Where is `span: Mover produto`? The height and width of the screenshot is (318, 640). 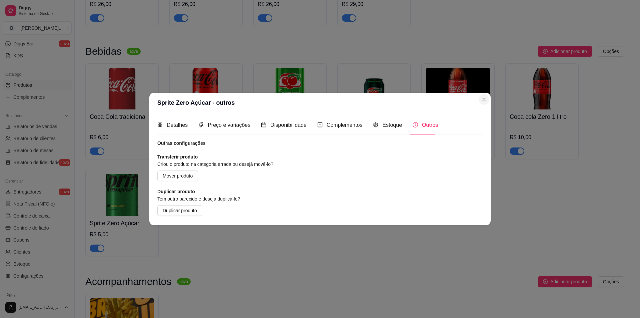 span: Mover produto is located at coordinates (178, 176).